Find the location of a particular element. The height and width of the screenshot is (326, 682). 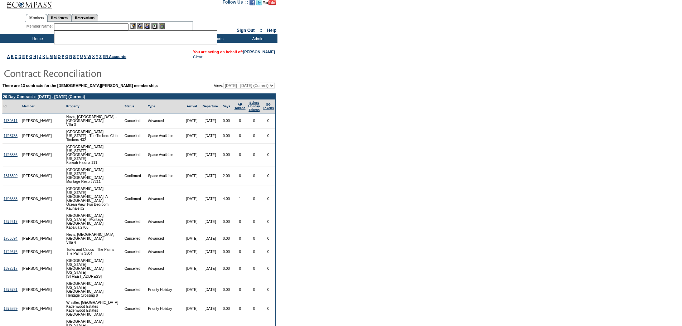

a: O is located at coordinates (59, 57).